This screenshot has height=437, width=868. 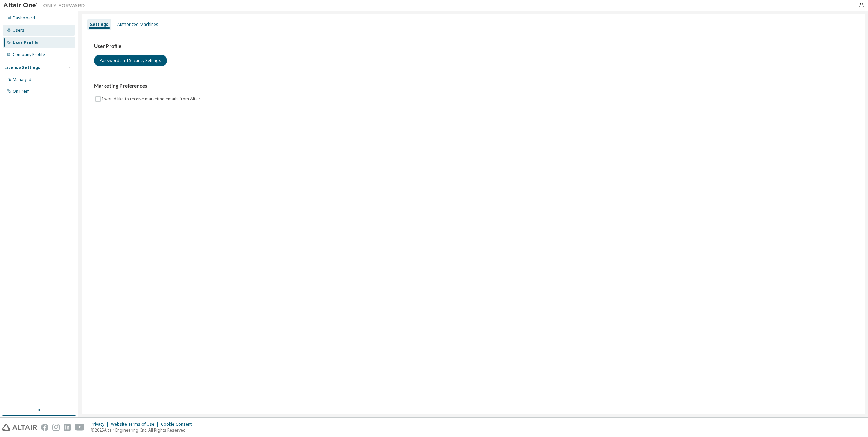 What do you see at coordinates (56, 428) in the screenshot?
I see `img: instagram.svg` at bounding box center [56, 428].